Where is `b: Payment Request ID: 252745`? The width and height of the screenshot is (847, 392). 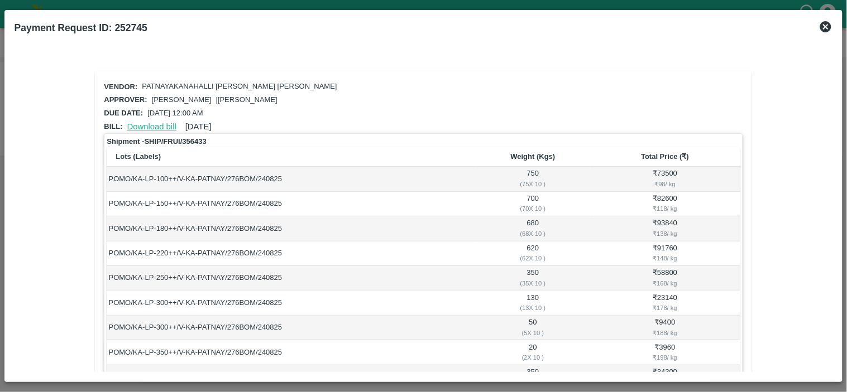 b: Payment Request ID: 252745 is located at coordinates (81, 28).